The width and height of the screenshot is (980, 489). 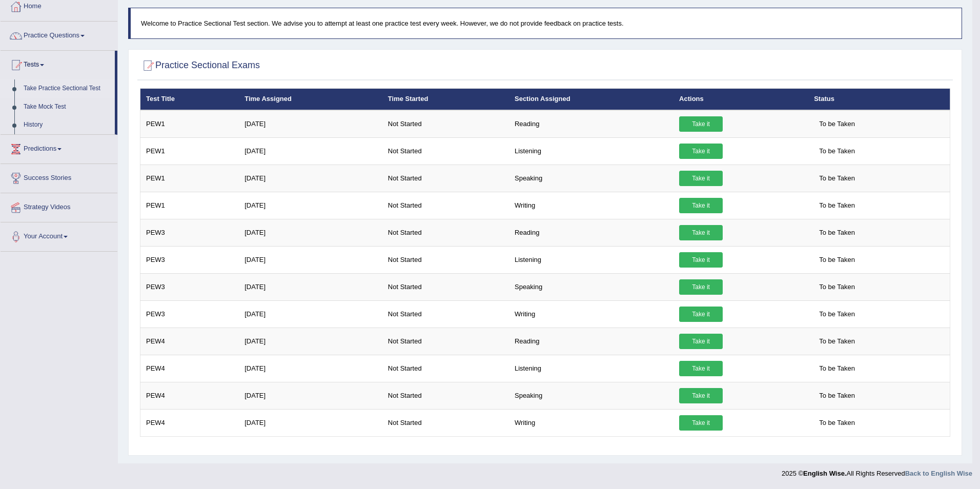 What do you see at coordinates (59, 34) in the screenshot?
I see `a: Practice Questions` at bounding box center [59, 34].